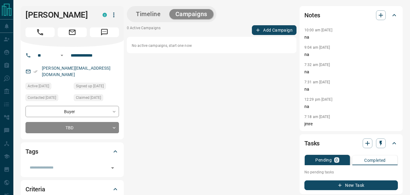  What do you see at coordinates (148, 14) in the screenshot?
I see `button: Timeline` at bounding box center [148, 14].